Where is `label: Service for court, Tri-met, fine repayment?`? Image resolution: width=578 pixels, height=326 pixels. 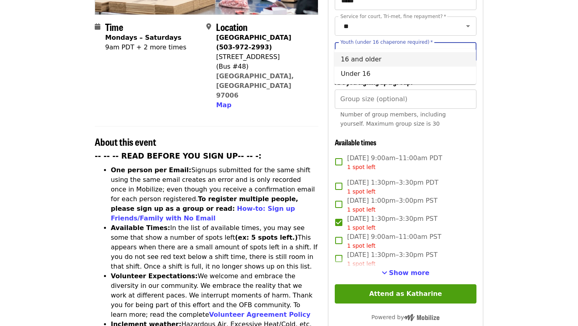
label: Service for court, Tri-met, fine repayment? is located at coordinates (393, 16).